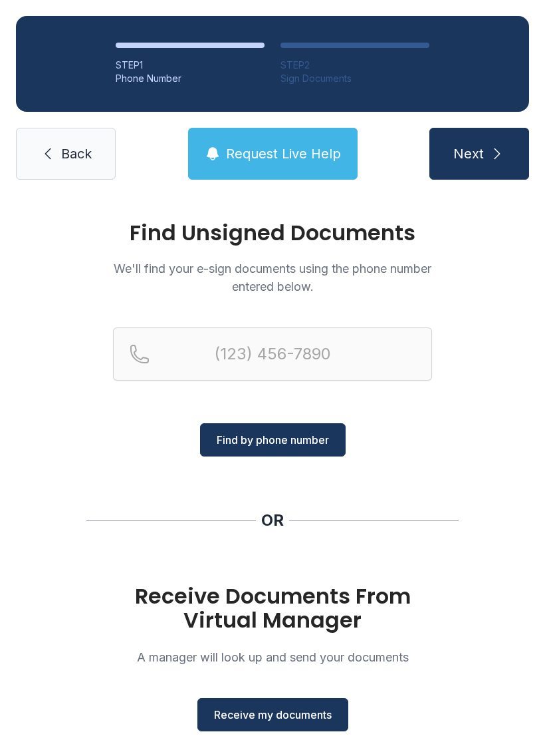  Describe the element at coordinates (272, 521) in the screenshot. I see `div: OR` at that location.